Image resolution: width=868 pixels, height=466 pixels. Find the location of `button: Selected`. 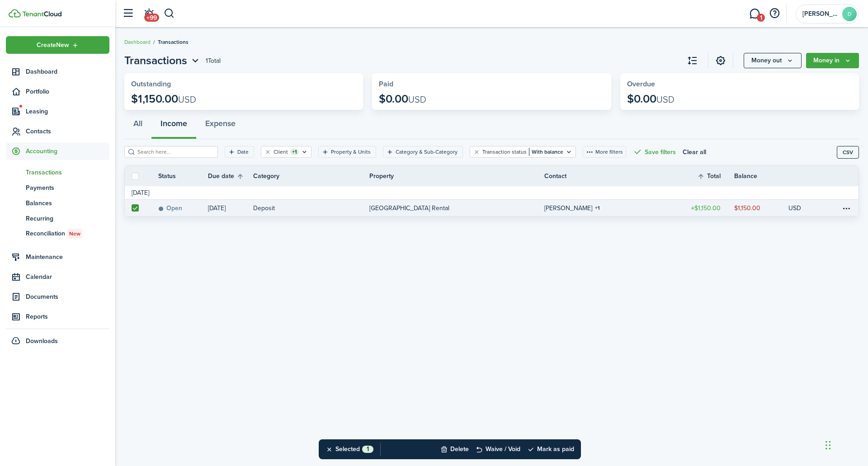

button: Selected is located at coordinates (350, 449).